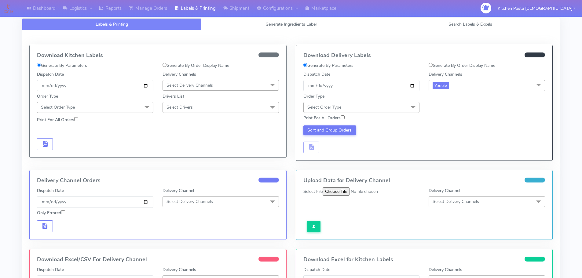 Image resolution: width=582 pixels, height=278 pixels. What do you see at coordinates (158, 260) in the screenshot?
I see `h4: Download Excel/CSV For Delivery Channel` at bounding box center [158, 260].